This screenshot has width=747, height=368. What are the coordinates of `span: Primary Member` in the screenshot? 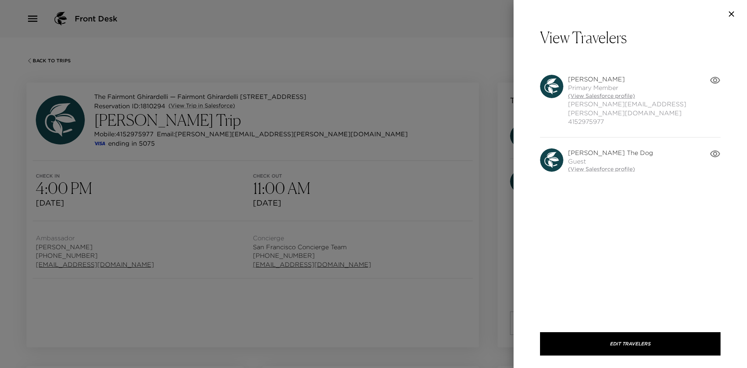 It's located at (639, 88).